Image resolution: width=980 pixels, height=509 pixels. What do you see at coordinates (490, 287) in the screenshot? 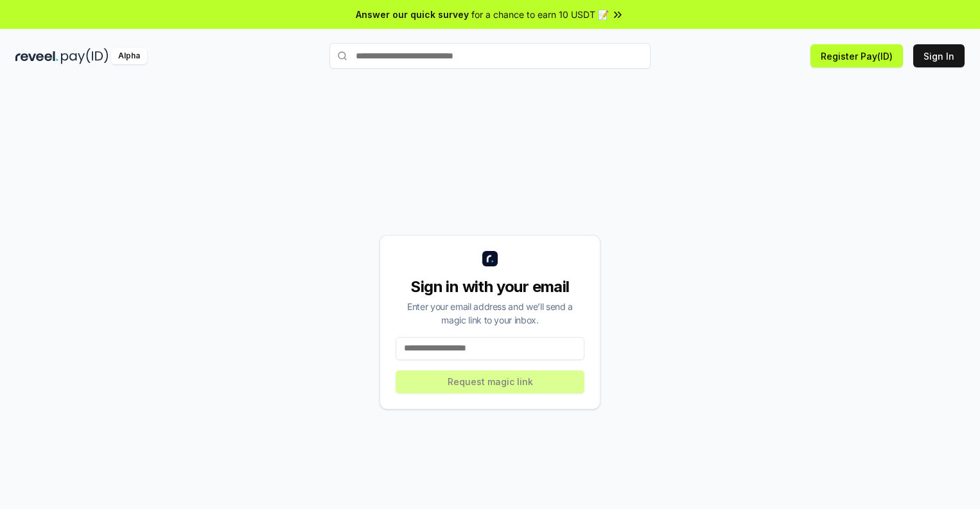
I see `div: Sign in with your email` at bounding box center [490, 287].